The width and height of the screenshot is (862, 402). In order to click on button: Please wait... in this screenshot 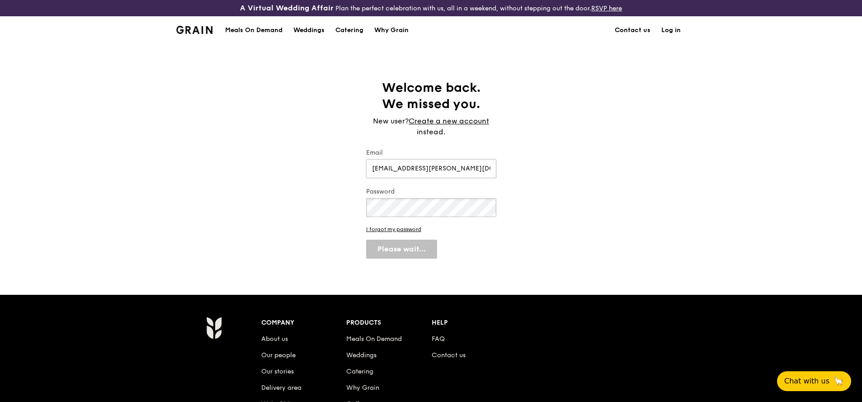, I will do `click(402, 249)`.